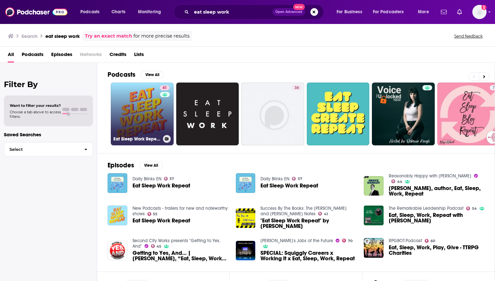 The image size is (495, 281). I want to click on img: User Profile, so click(479, 12).